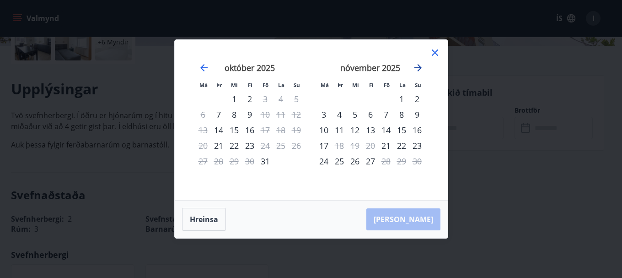 This screenshot has height=278, width=622. What do you see at coordinates (203, 130) in the screenshot?
I see `td: Not available. mánudagur, 13. október 2025` at bounding box center [203, 130].